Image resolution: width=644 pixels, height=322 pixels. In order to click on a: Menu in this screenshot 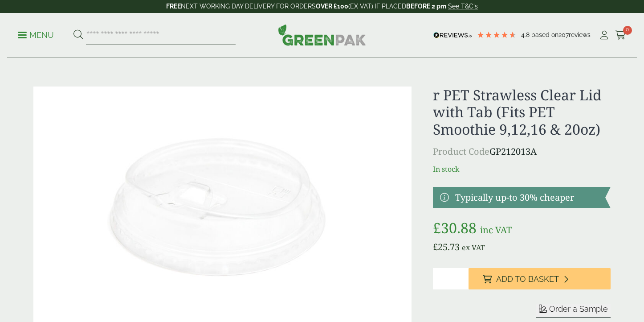, I will do `click(36, 35)`.